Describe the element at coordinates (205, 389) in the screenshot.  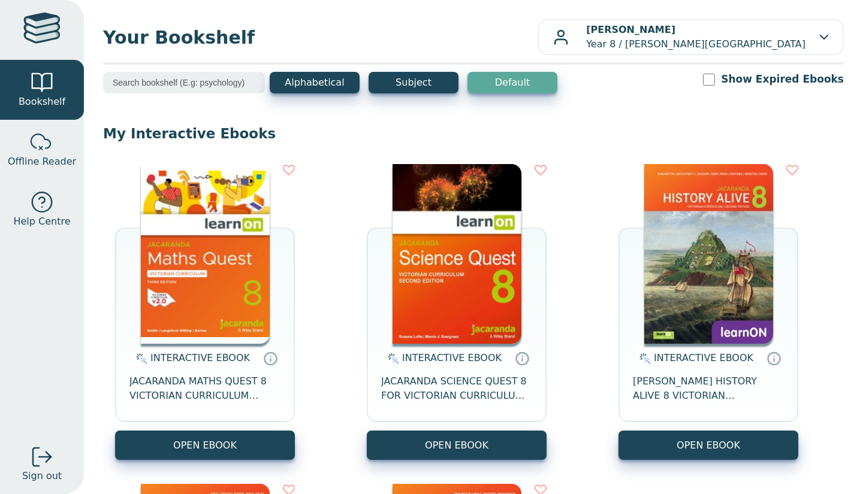
I see `span: JACARANDA MATHS QUEST 8 VICTORIAN CURRICULUM LEARNON EBOOK 3E` at that location.